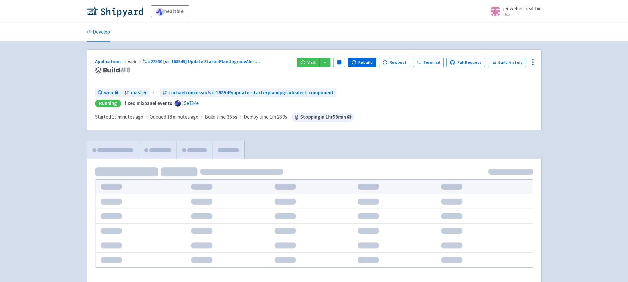  Describe the element at coordinates (125, 70) in the screenshot. I see `span: # 8` at that location.